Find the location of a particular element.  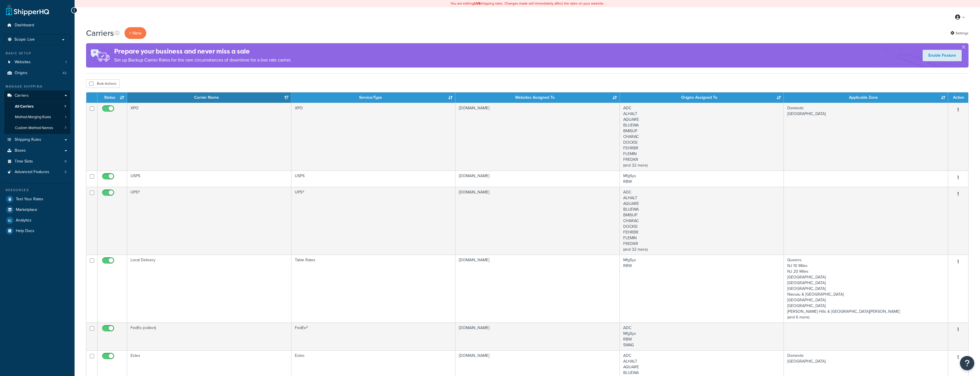

button: Open Resource Center is located at coordinates (967, 363).